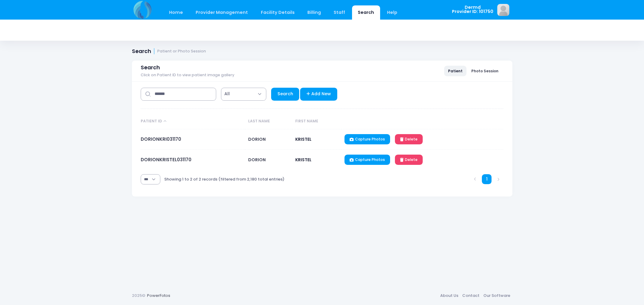 The image size is (644, 305). I want to click on a: PowerFotos, so click(158, 295).